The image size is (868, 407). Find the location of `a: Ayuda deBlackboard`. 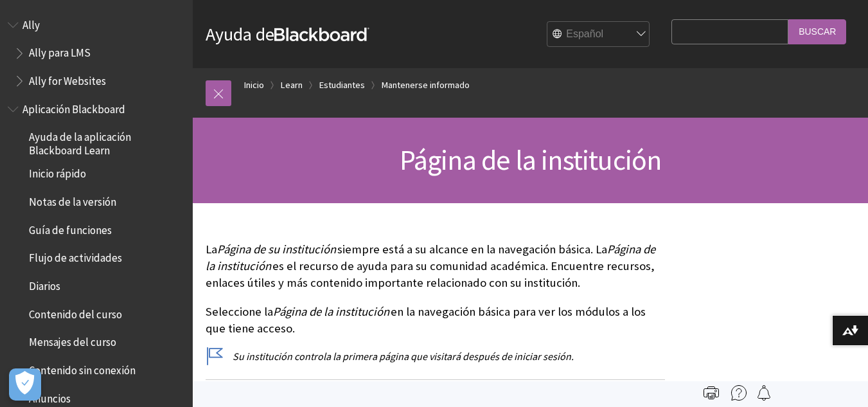

a: Ayuda deBlackboard is located at coordinates (287, 34).